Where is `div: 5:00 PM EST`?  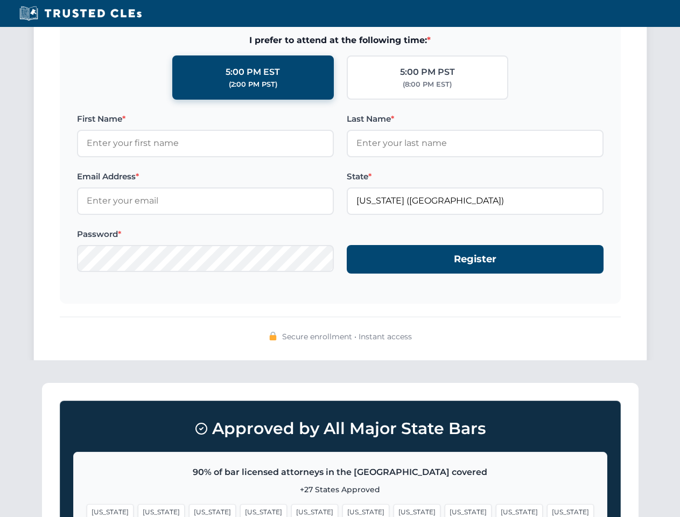 div: 5:00 PM EST is located at coordinates (253, 72).